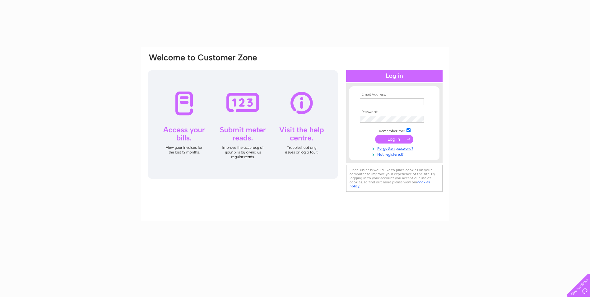  Describe the element at coordinates (394, 139) in the screenshot. I see `input: Submit` at that location.